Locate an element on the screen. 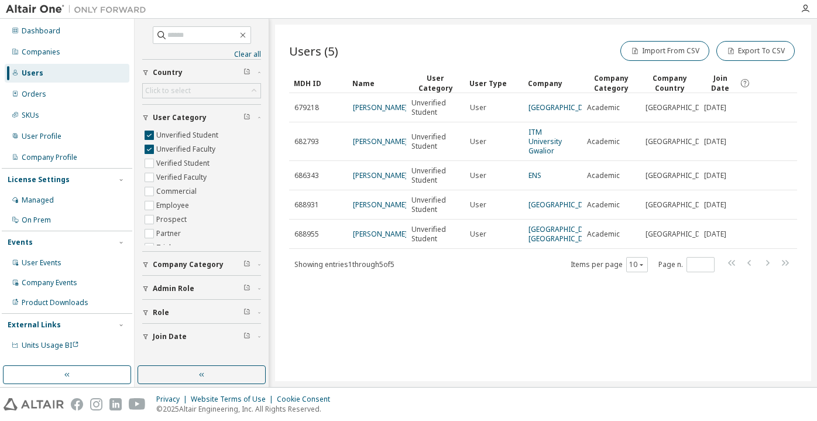 Image resolution: width=817 pixels, height=421 pixels. button: 10 is located at coordinates (637, 265).